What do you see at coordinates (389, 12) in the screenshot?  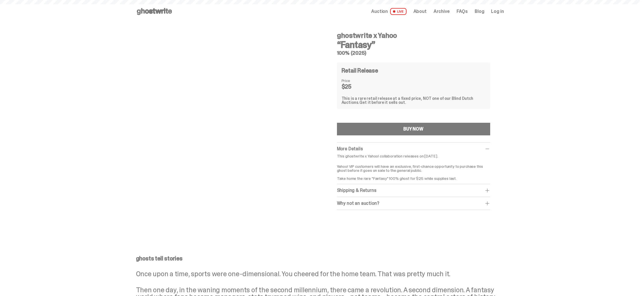 I see `a: Auction LIVE` at bounding box center [389, 12].